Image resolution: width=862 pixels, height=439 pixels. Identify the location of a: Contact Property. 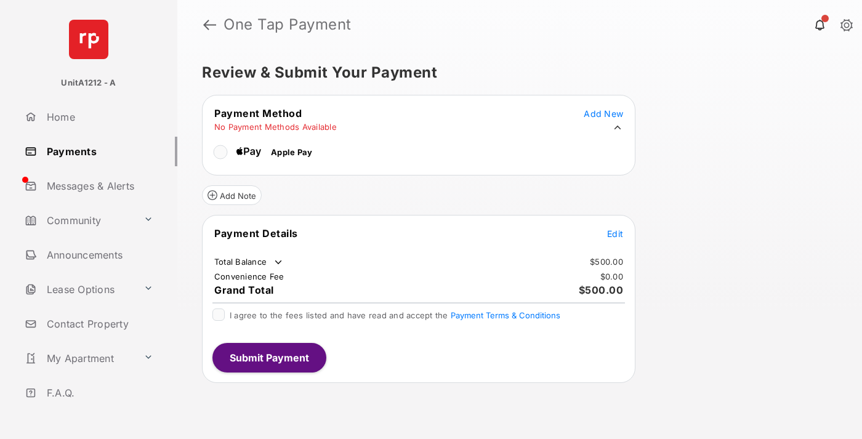
(98, 324).